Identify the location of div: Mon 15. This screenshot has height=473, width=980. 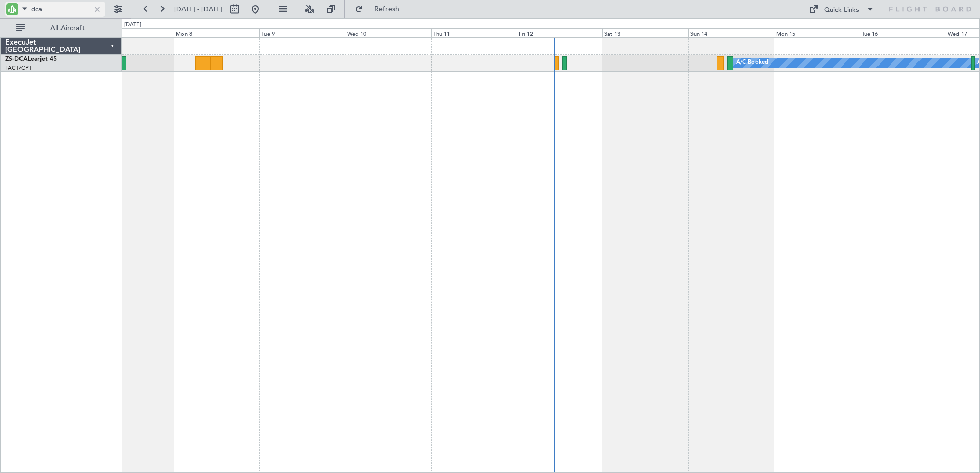
(816, 33).